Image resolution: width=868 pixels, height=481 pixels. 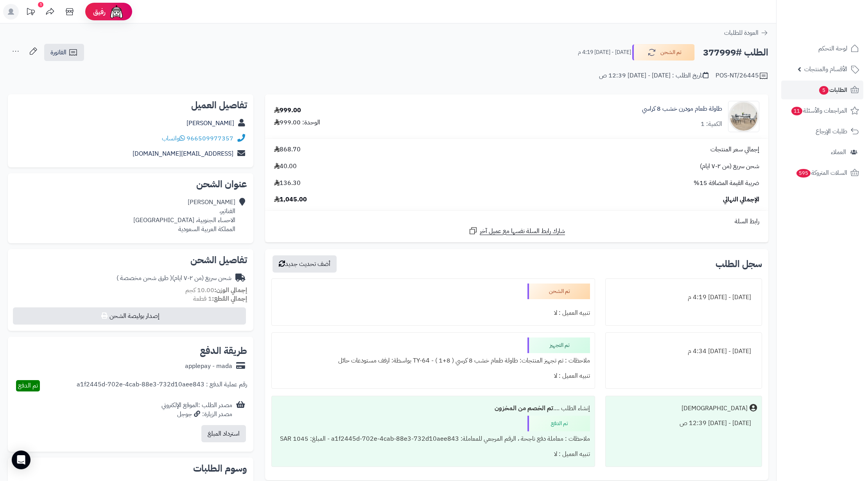 What do you see at coordinates (224, 434) in the screenshot?
I see `button: استرداد المبلغ` at bounding box center [224, 434].